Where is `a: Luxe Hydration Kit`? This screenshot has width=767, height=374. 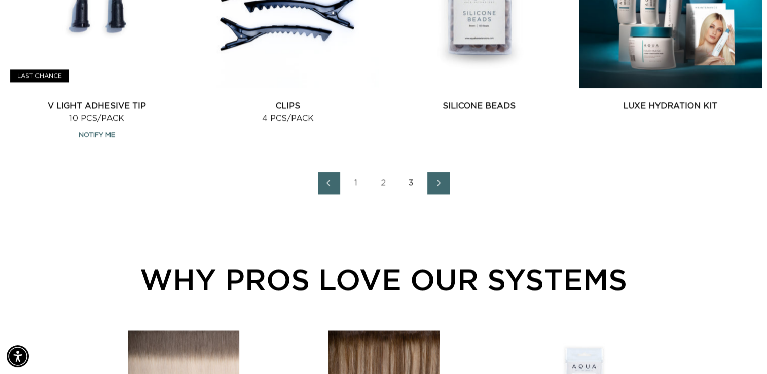 a: Luxe Hydration Kit is located at coordinates (670, 106).